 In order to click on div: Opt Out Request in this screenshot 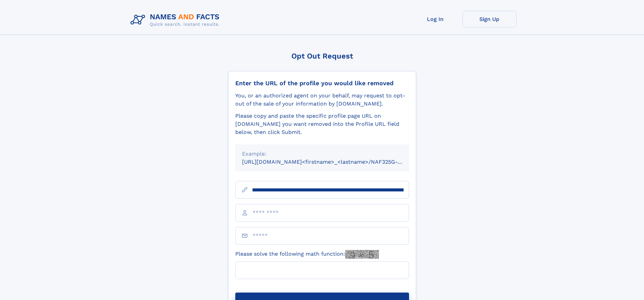, I will do `click(322, 56)`.